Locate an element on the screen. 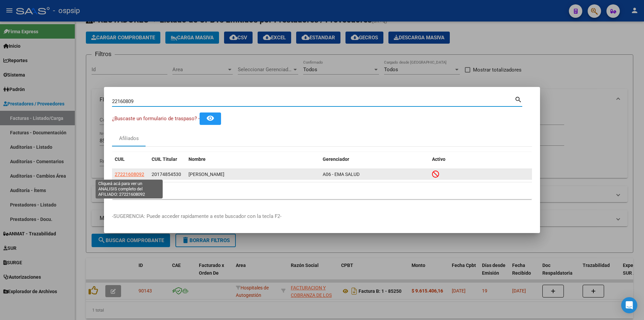 The width and height of the screenshot is (644, 320). datatable-header-cell: Gerenciador is located at coordinates (375, 159).